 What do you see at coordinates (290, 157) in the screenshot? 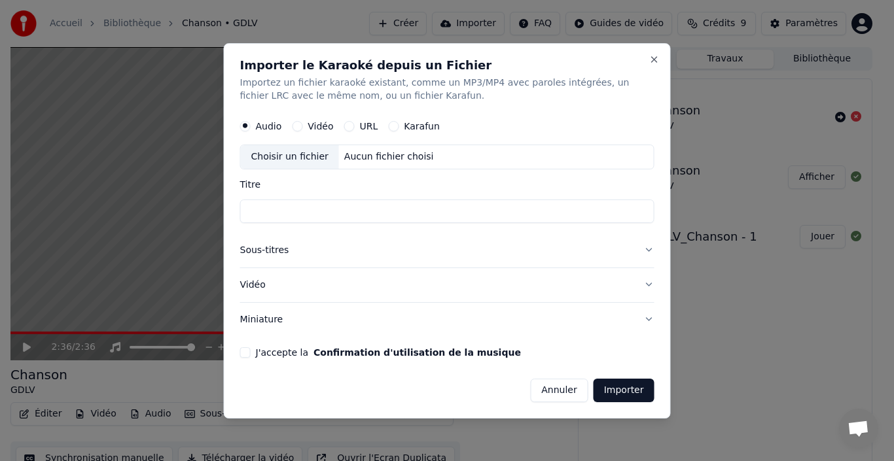
I see `div: Choisir un fichier` at bounding box center [290, 157].